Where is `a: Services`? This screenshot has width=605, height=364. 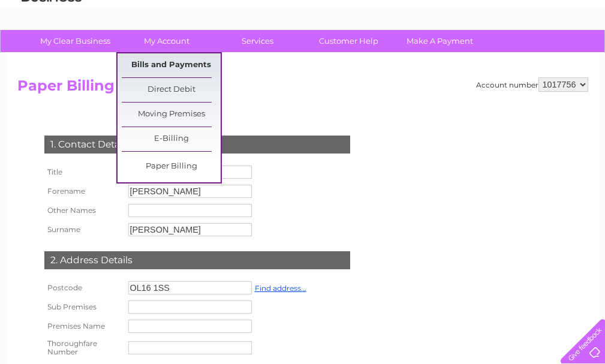
a: Services is located at coordinates (257, 40).